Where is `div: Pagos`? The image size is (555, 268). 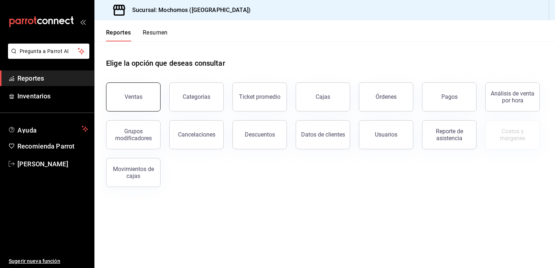 div: Pagos is located at coordinates (449, 97).